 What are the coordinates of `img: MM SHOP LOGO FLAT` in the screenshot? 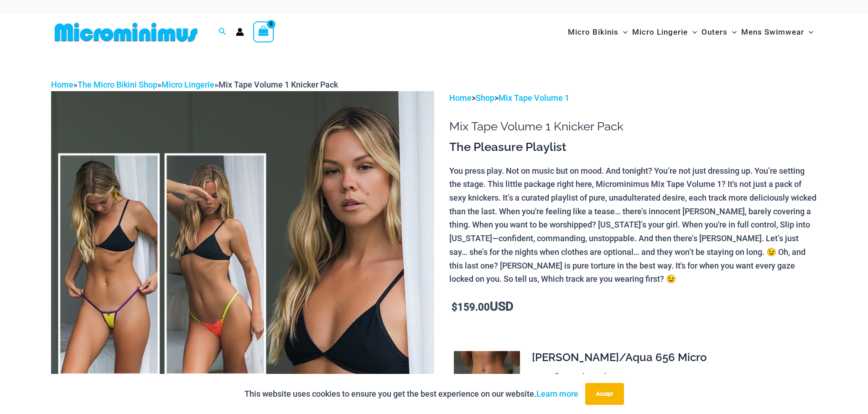 It's located at (126, 32).